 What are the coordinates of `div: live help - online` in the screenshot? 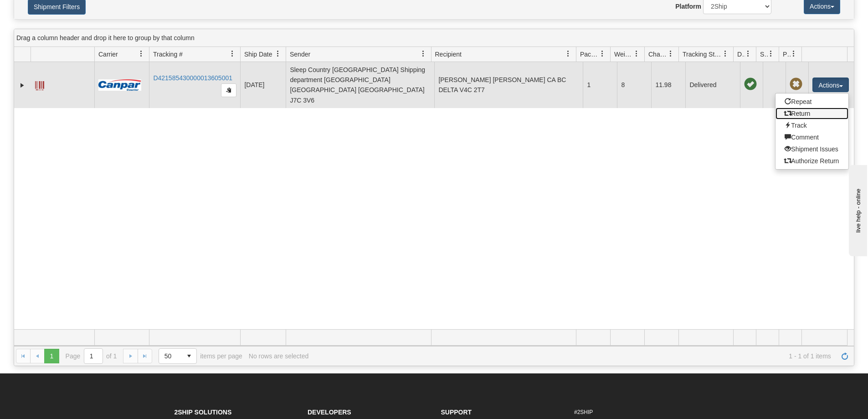 It's located at (45, 11).